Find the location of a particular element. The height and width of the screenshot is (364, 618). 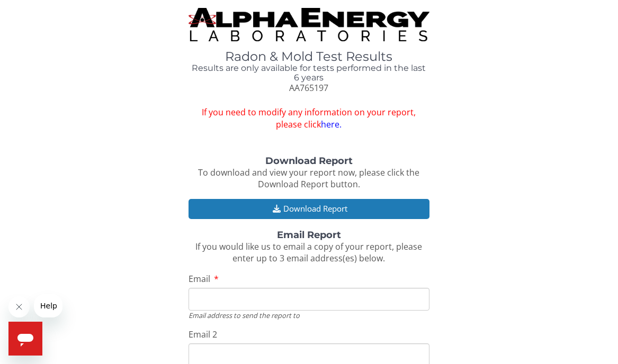

a: here. is located at coordinates (331, 124).